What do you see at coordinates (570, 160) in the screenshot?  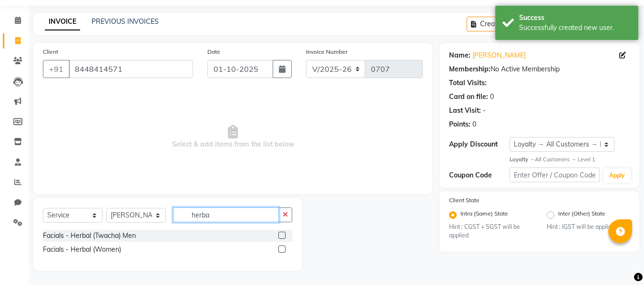 I see `div: All Customers → Level 1` at bounding box center [570, 160].